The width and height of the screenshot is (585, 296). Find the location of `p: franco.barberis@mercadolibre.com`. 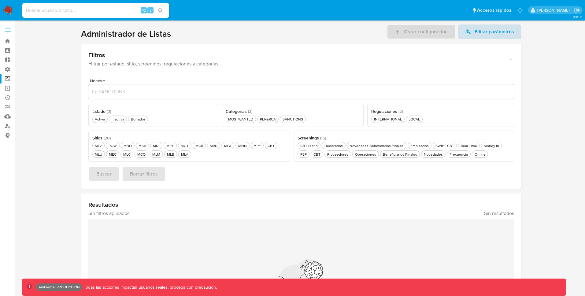

p: franco.barberis@mercadolibre.com is located at coordinates (554, 10).